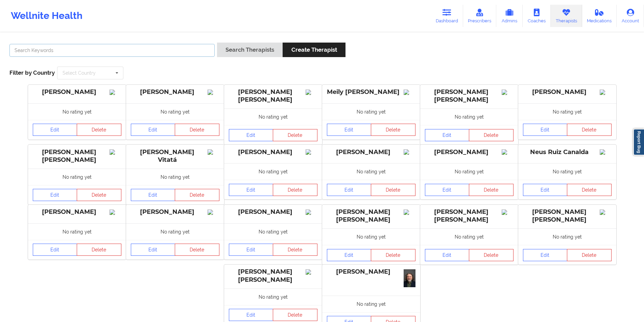 The image size is (644, 322). What do you see at coordinates (566, 16) in the screenshot?
I see `a: Therapists` at bounding box center [566, 16].